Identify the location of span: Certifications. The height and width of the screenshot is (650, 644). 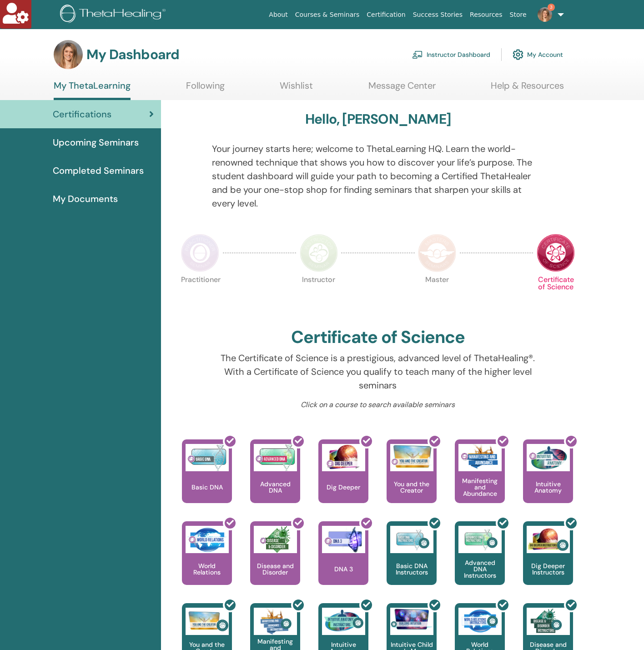
(82, 114).